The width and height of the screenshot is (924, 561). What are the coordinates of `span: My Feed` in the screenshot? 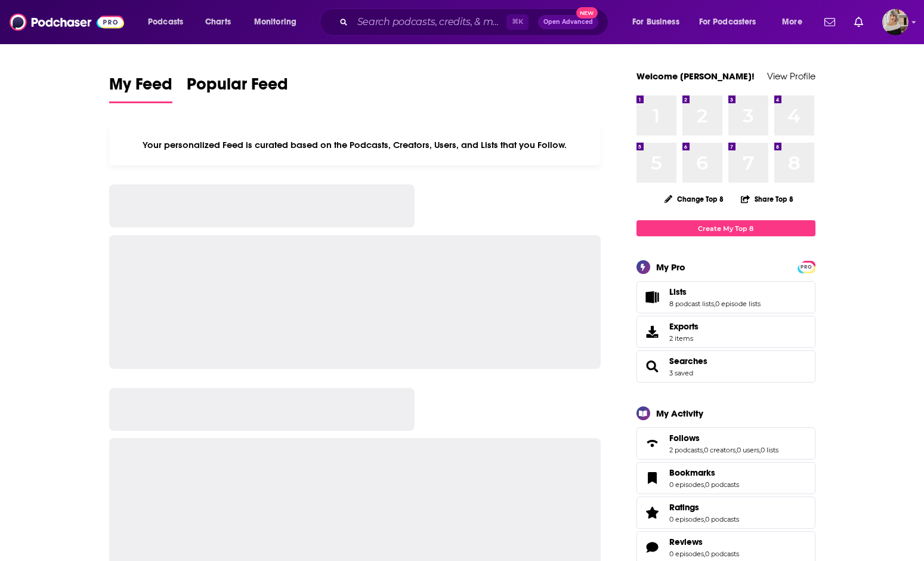 It's located at (141, 87).